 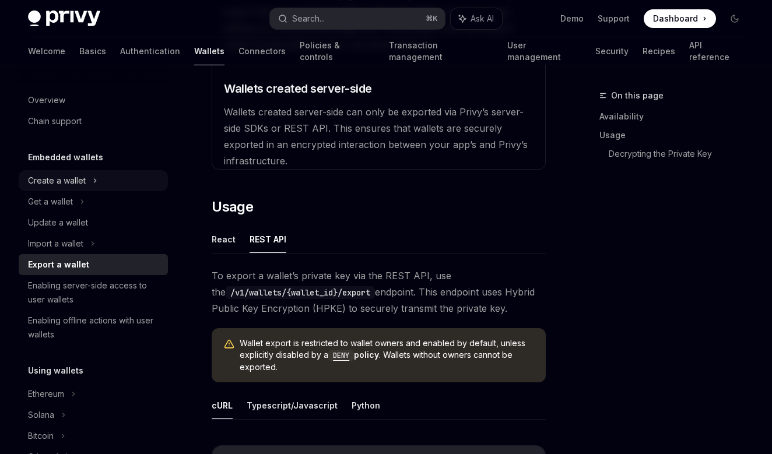 I want to click on a: User management, so click(x=544, y=51).